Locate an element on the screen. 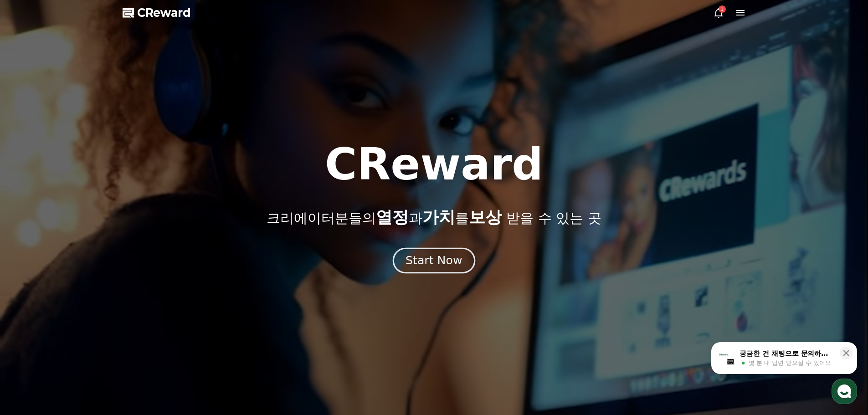 The height and width of the screenshot is (415, 868). a: CReward is located at coordinates (157, 13).